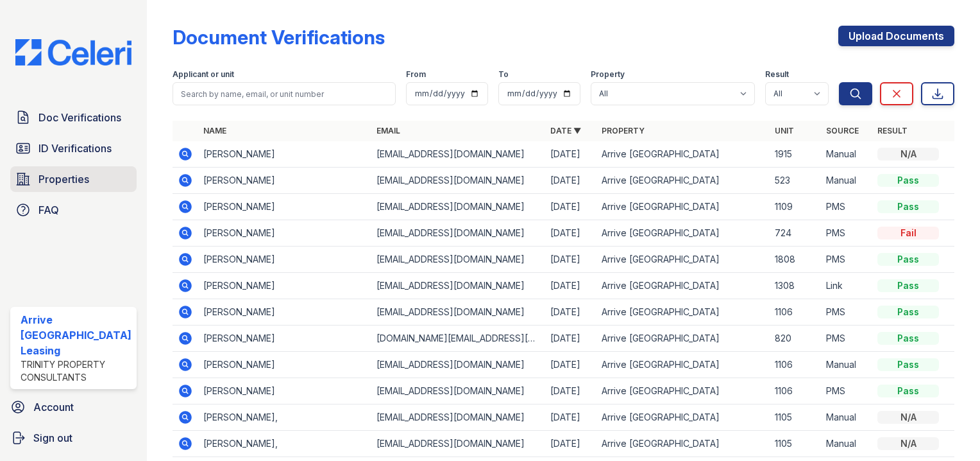  What do you see at coordinates (777, 75) in the screenshot?
I see `label: Result` at bounding box center [777, 75].